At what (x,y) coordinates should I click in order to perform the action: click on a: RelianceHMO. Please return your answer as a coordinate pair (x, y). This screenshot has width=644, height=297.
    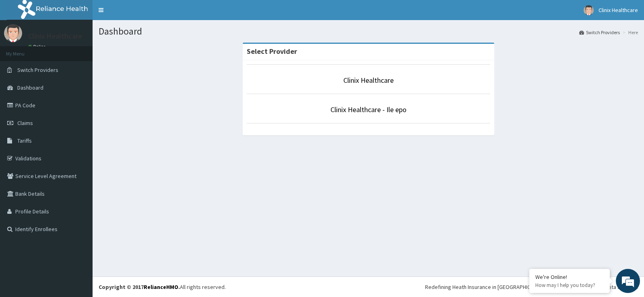
    Looking at the image, I should click on (161, 287).